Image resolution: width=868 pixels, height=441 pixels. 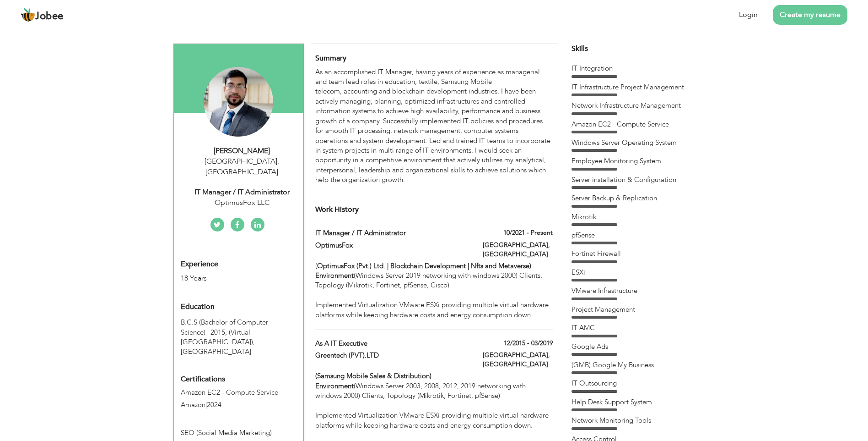 What do you see at coordinates (193, 405) in the screenshot?
I see `span: Amazon` at bounding box center [193, 405].